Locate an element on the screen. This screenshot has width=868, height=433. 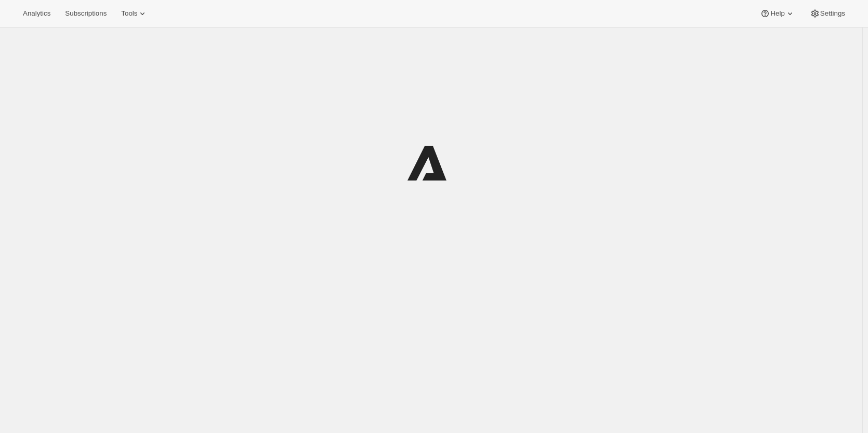
button: Tools is located at coordinates (134, 14).